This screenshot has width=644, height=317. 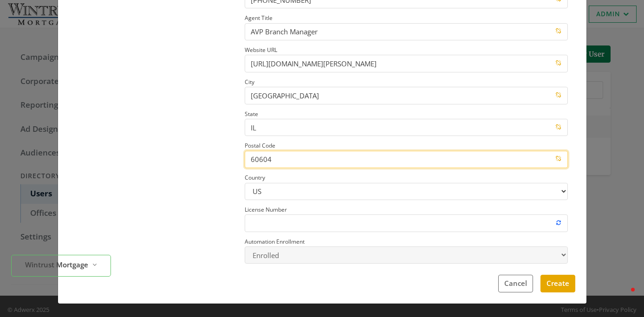 What do you see at coordinates (261, 50) in the screenshot?
I see `small: Website URL` at bounding box center [261, 50].